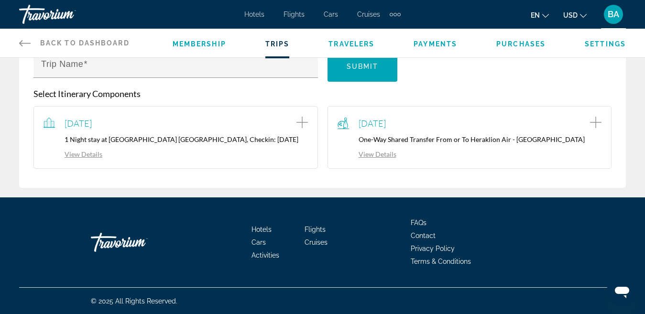  I want to click on a: Contact, so click(423, 236).